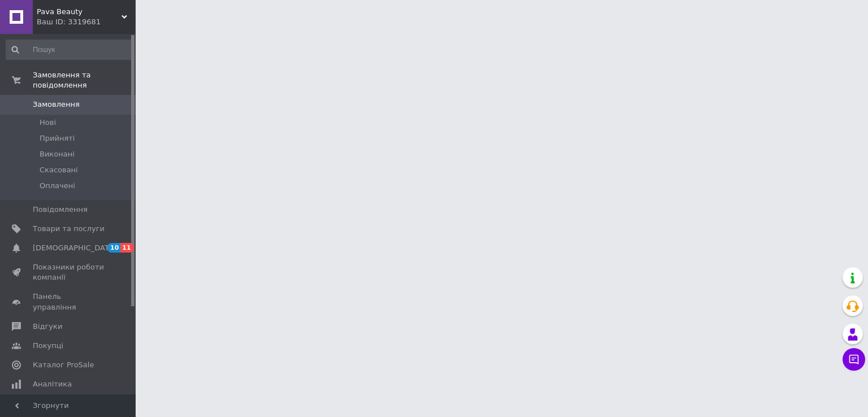 The width and height of the screenshot is (868, 417). I want to click on div: Ваш ID: 3319681, so click(86, 22).